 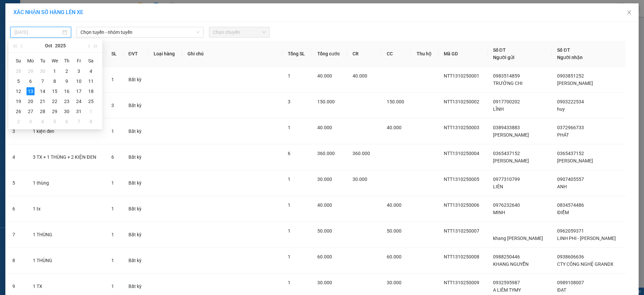 What do you see at coordinates (17, 79) in the screenshot?
I see `td: 1` at bounding box center [17, 79].